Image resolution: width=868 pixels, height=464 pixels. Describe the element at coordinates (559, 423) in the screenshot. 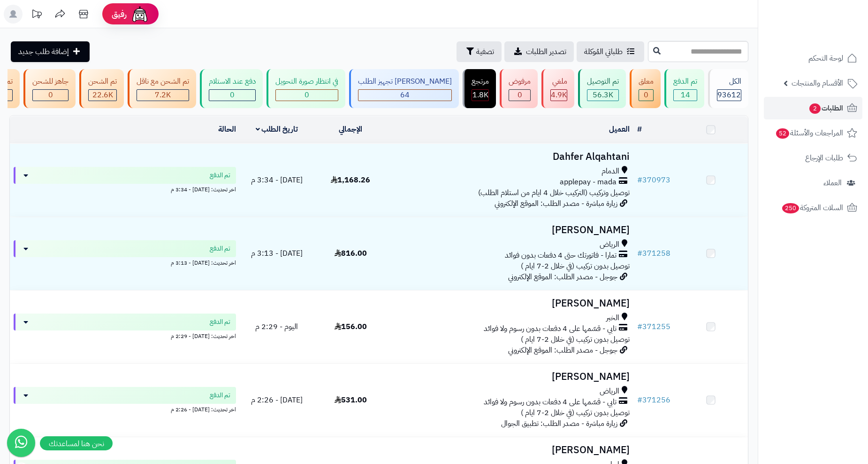

I see `span: زيارة مباشرة - مصدر الطلب: تطبيق الجوال` at that location.